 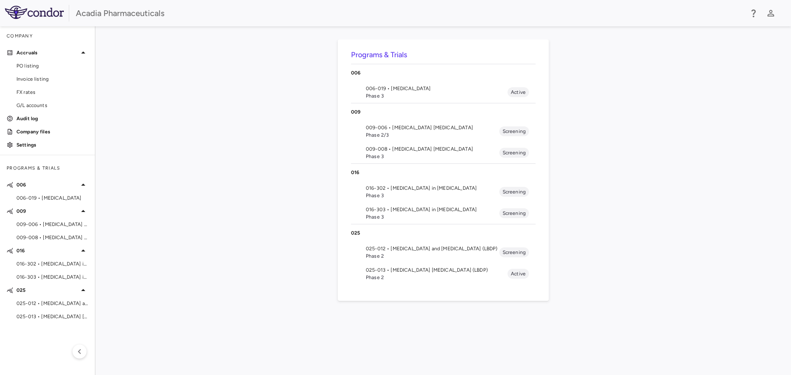 I want to click on span: Invoice listing, so click(x=52, y=79).